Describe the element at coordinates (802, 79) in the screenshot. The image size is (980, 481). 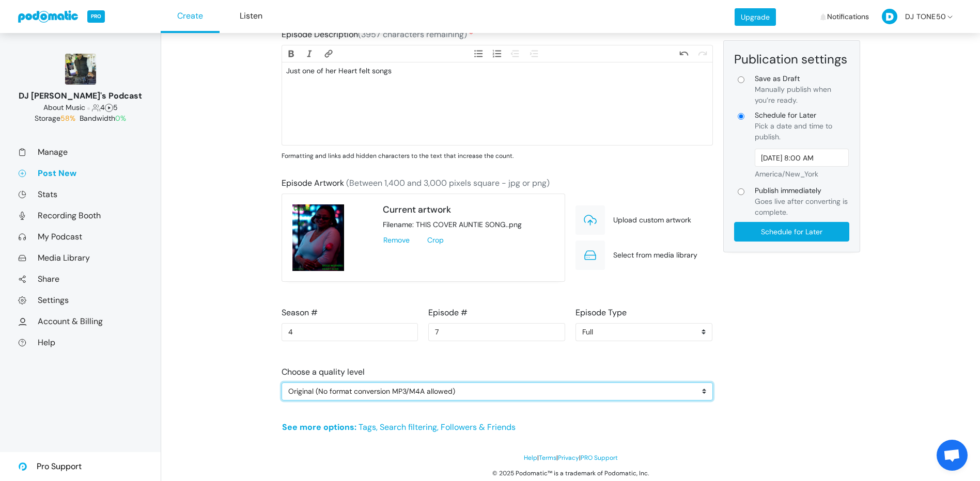
I see `span: Save as Draft` at that location.